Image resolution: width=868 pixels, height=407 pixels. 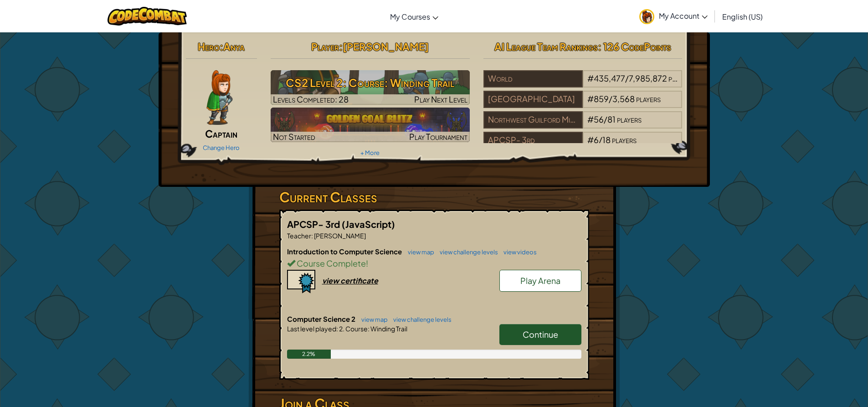 What do you see at coordinates (376, 329) in the screenshot?
I see `span: Course: Winding Trail` at bounding box center [376, 329].